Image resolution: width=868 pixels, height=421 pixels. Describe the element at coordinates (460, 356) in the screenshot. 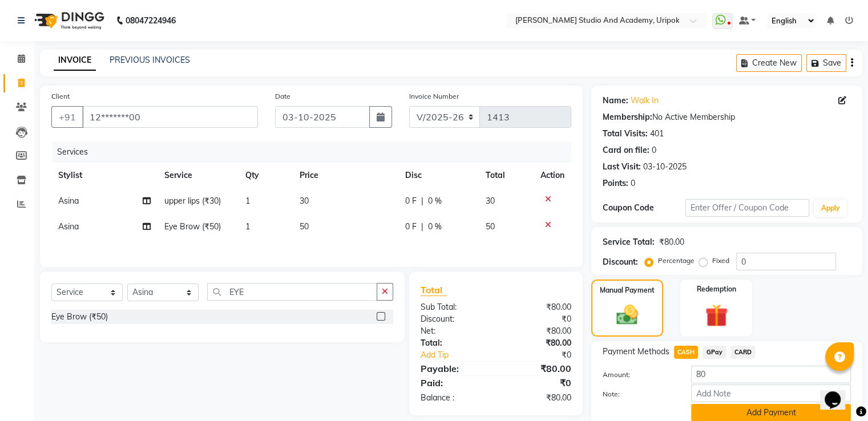

I see `a: Add Tip` at that location.